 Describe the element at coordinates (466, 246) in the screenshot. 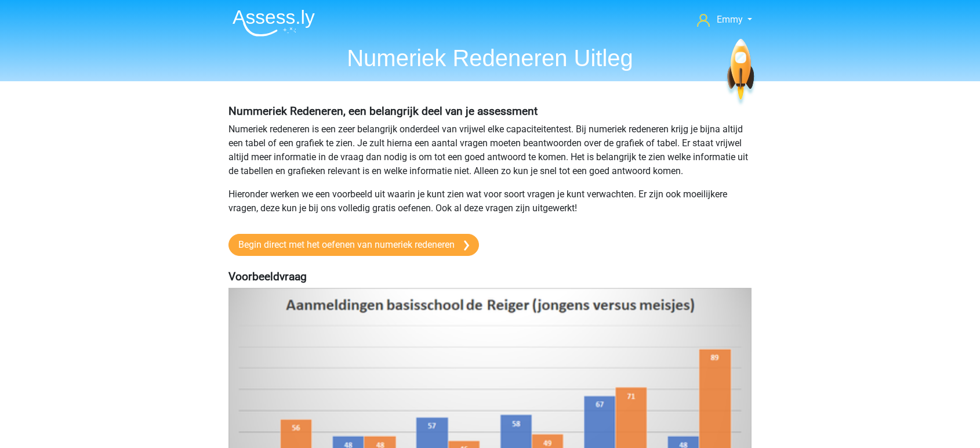

I see `img: arrow-right.e5bd35279c78.svg` at that location.